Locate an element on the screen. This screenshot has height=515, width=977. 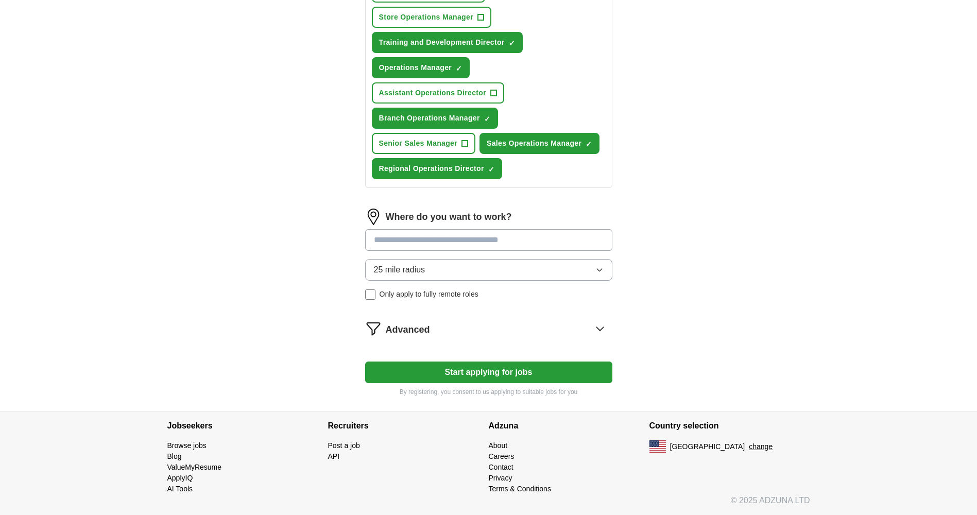
button: Branch Operations Manager✓ is located at coordinates (435, 118).